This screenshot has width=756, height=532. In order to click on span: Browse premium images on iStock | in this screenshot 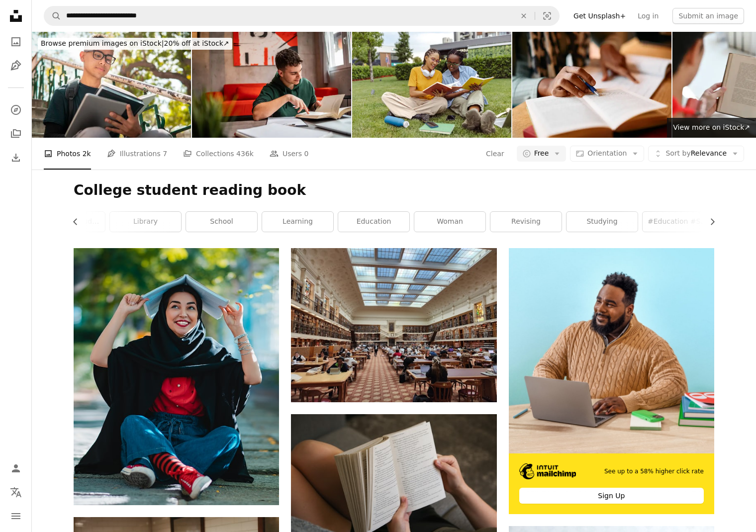, I will do `click(102, 43)`.